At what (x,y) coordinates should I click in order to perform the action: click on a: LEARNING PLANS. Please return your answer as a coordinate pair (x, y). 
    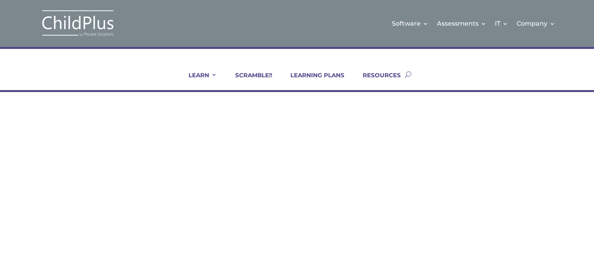
    Looking at the image, I should click on (313, 81).